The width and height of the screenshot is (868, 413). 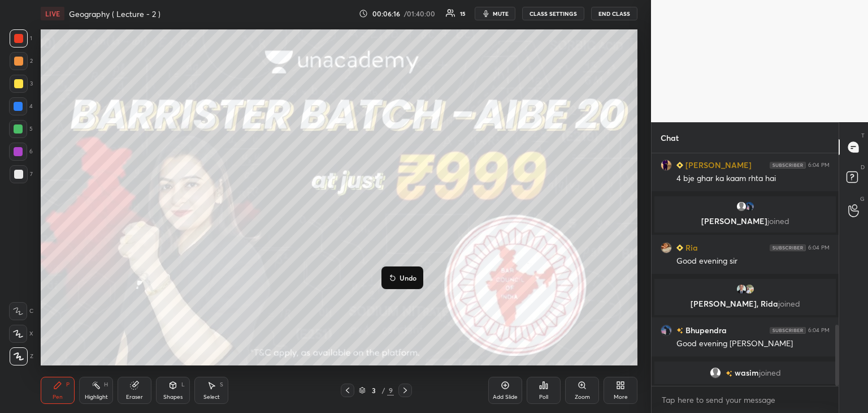 What do you see at coordinates (21, 106) in the screenshot?
I see `div: 4` at bounding box center [21, 106].